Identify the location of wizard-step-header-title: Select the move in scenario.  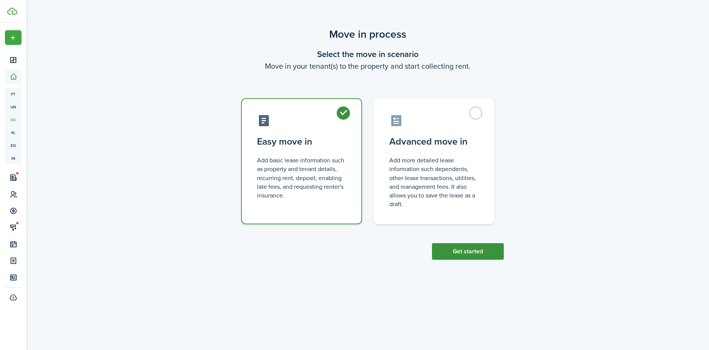
(368, 54).